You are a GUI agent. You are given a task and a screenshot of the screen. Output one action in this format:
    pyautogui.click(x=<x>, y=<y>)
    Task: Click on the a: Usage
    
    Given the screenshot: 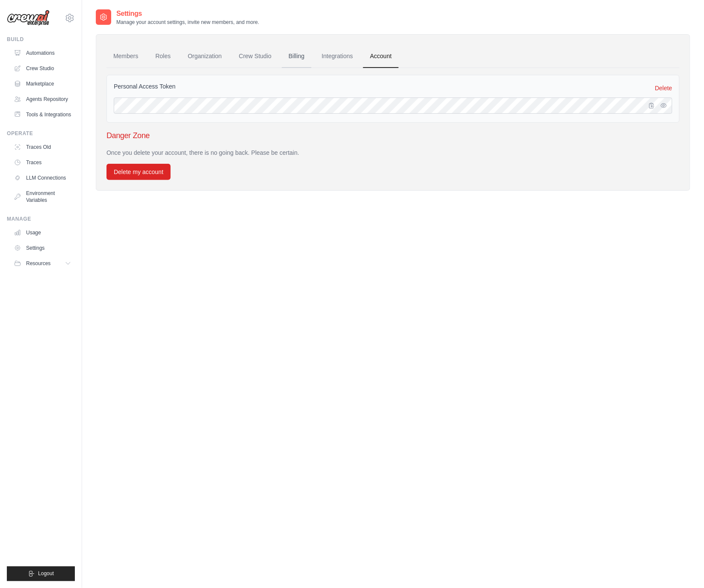 What is the action you would take?
    pyautogui.click(x=43, y=233)
    